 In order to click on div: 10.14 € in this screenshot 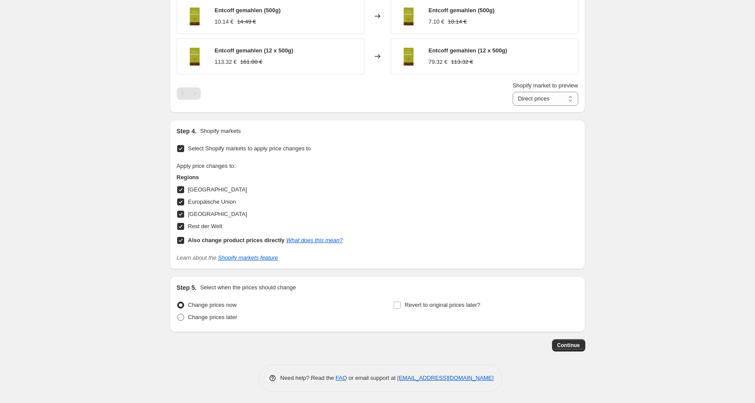, I will do `click(224, 22)`.